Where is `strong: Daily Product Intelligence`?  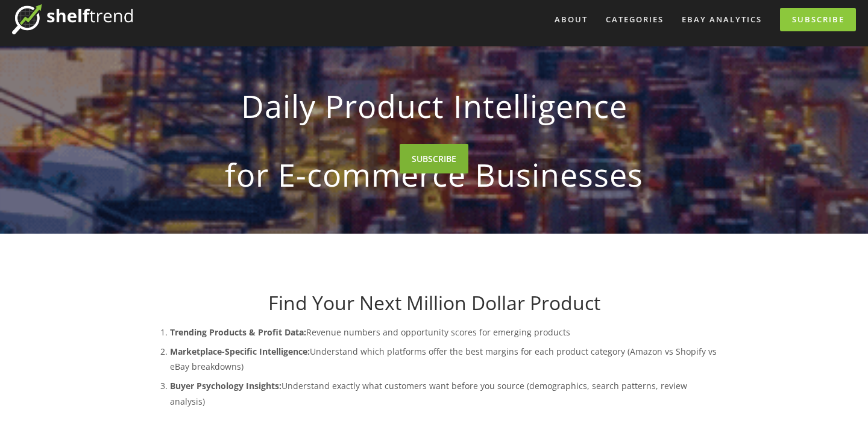
strong: Daily Product Intelligence is located at coordinates (434, 106).